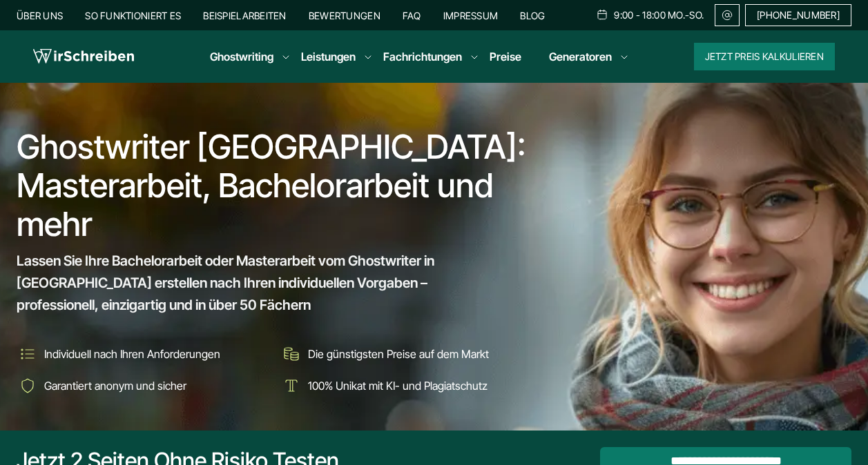 Image resolution: width=868 pixels, height=465 pixels. What do you see at coordinates (470, 15) in the screenshot?
I see `a: Impressum` at bounding box center [470, 15].